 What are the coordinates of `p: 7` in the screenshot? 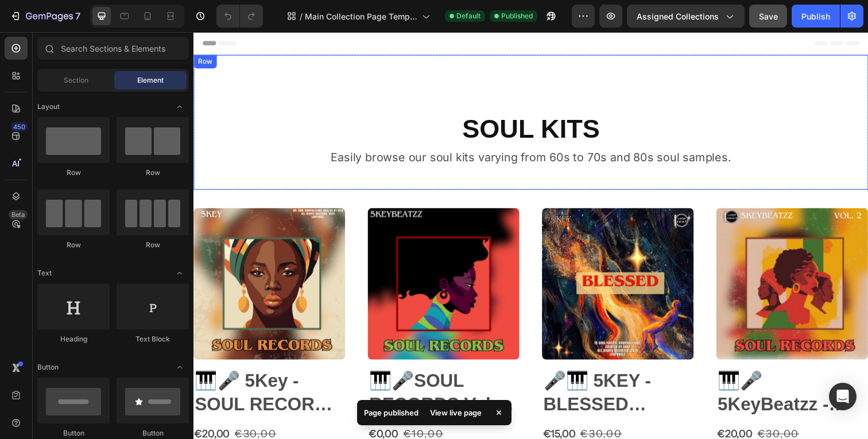 It's located at (77, 16).